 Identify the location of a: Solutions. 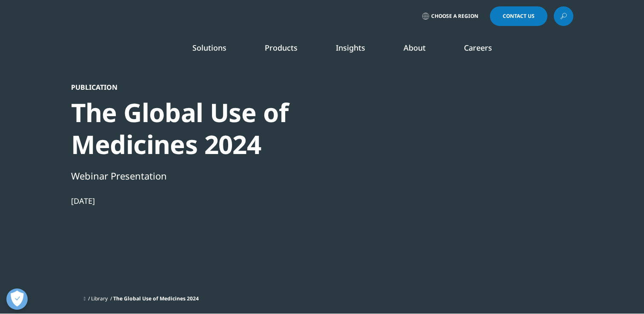
(209, 48).